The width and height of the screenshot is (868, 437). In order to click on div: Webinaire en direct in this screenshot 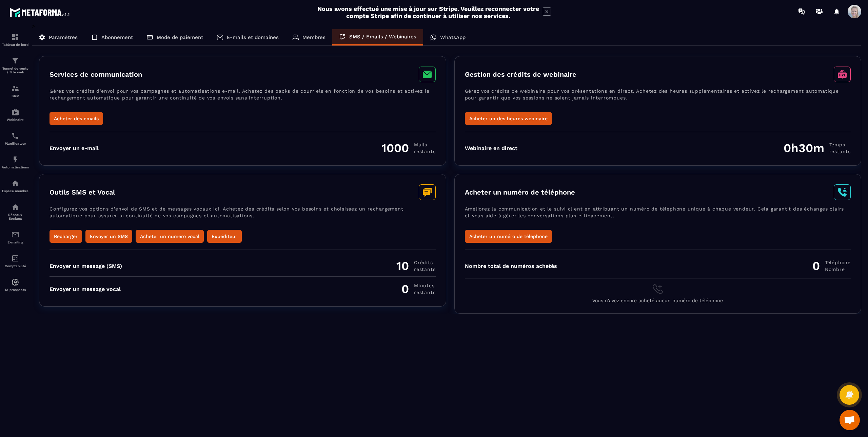, I will do `click(491, 148)`.